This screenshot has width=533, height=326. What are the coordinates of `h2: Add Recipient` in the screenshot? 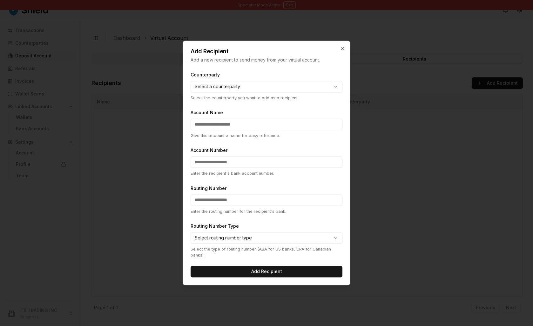 It's located at (266, 51).